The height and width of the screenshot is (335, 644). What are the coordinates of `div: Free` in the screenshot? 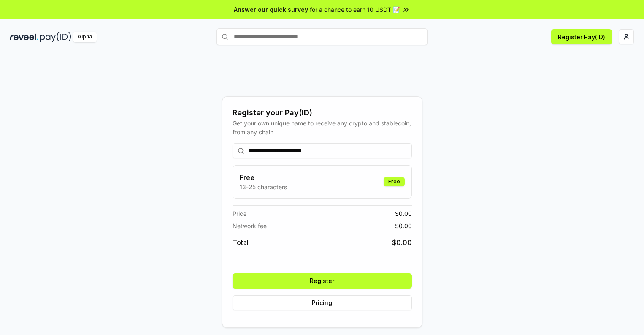 It's located at (394, 182).